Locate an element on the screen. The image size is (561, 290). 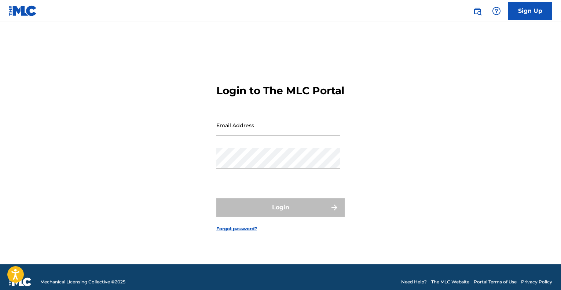
a: Privacy Policy is located at coordinates (536, 282).